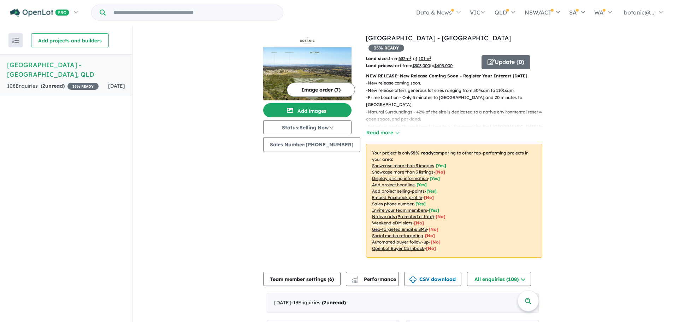 This screenshot has height=322, width=673. Describe the element at coordinates (433, 279) in the screenshot. I see `button: CSV download` at that location.